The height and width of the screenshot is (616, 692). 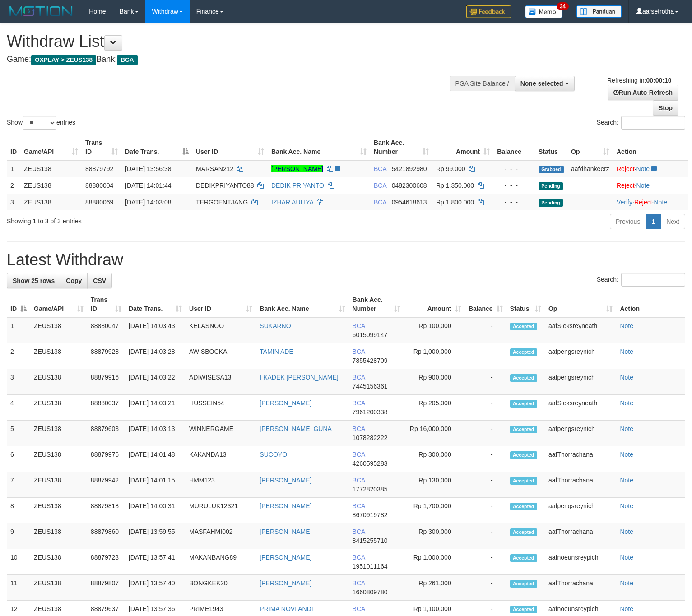 What do you see at coordinates (551, 147) in the screenshot?
I see `th: Status` at bounding box center [551, 147].